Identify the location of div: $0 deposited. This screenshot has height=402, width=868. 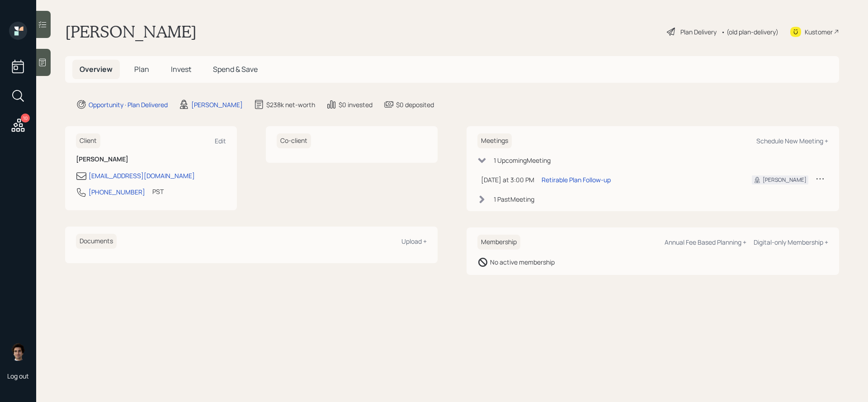
(415, 105).